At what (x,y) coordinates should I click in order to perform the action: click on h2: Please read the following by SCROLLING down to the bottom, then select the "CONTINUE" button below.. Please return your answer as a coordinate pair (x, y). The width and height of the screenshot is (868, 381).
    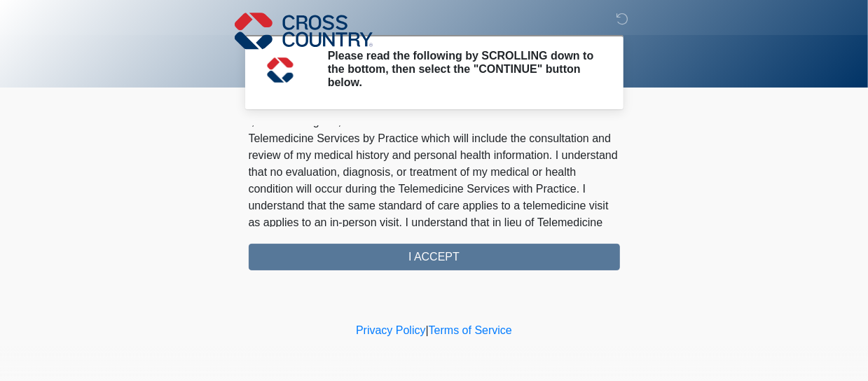
    Looking at the image, I should click on (463, 69).